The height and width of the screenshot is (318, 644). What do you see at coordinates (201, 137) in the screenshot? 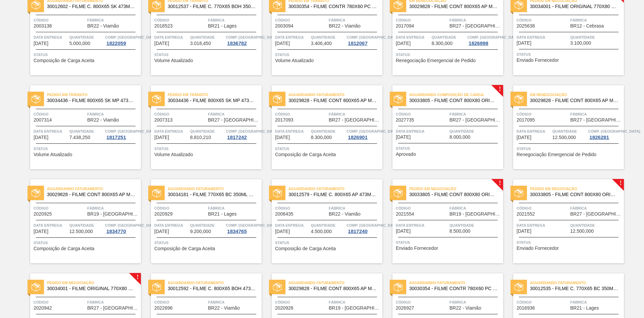
I see `span: 8.810,210` at bounding box center [201, 137].